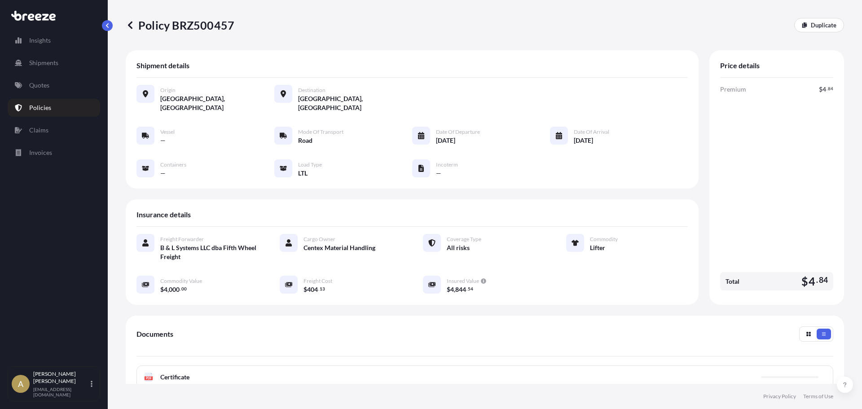 The height and width of the screenshot is (409, 862). What do you see at coordinates (182, 239) in the screenshot?
I see `span: Freight Forwarder` at bounding box center [182, 239].